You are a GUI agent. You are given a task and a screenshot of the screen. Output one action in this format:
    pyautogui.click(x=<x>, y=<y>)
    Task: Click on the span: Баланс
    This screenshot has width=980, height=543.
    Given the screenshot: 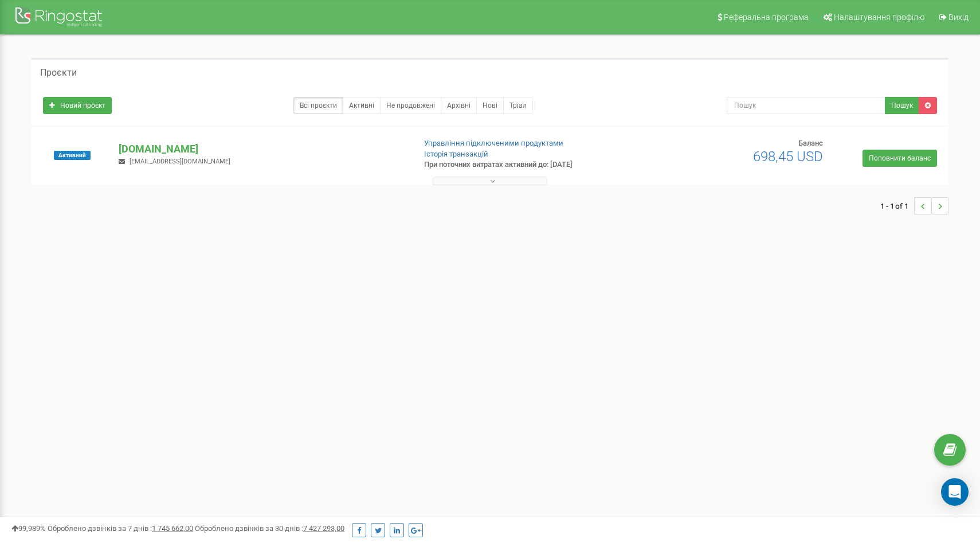 What is the action you would take?
    pyautogui.click(x=810, y=143)
    